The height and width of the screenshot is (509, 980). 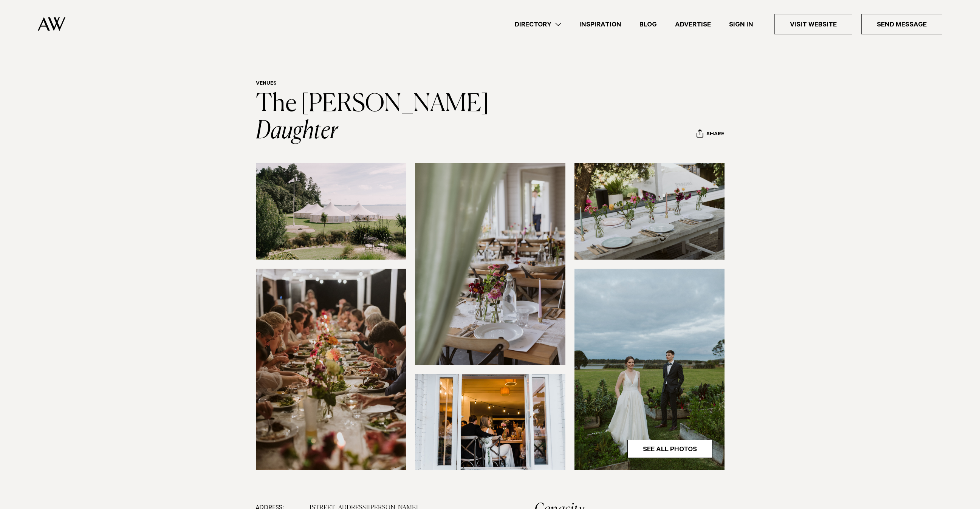 I want to click on a: See All Photos, so click(x=669, y=449).